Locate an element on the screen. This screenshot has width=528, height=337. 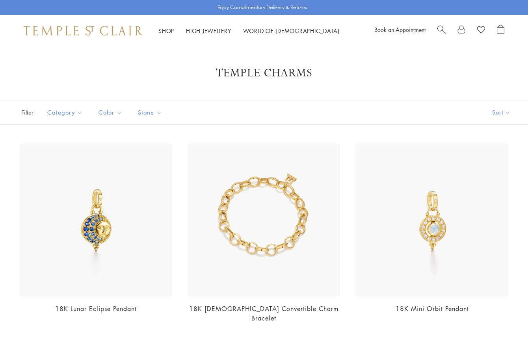
a: Book an Appointment is located at coordinates (400, 30).